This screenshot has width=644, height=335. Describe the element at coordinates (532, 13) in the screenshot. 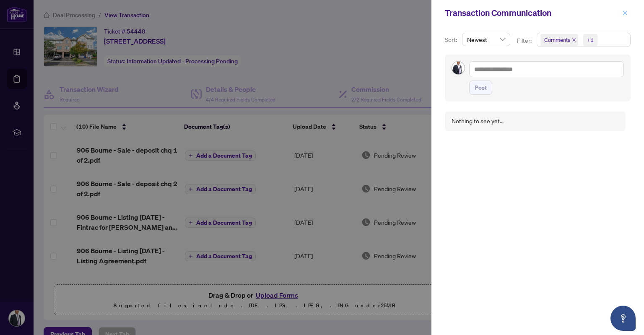

I see `div: Transaction Communication` at that location.